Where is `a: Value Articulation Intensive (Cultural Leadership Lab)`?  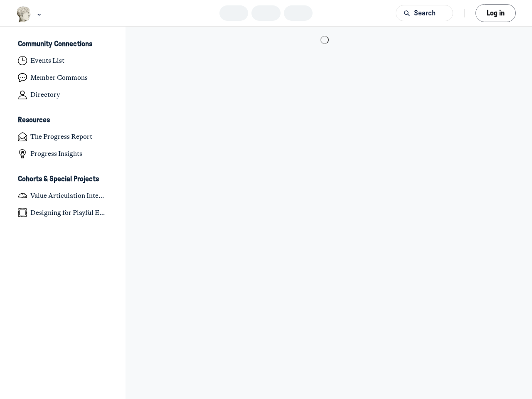
a: Value Articulation Intensive (Cultural Leadership Lab) is located at coordinates (63, 195).